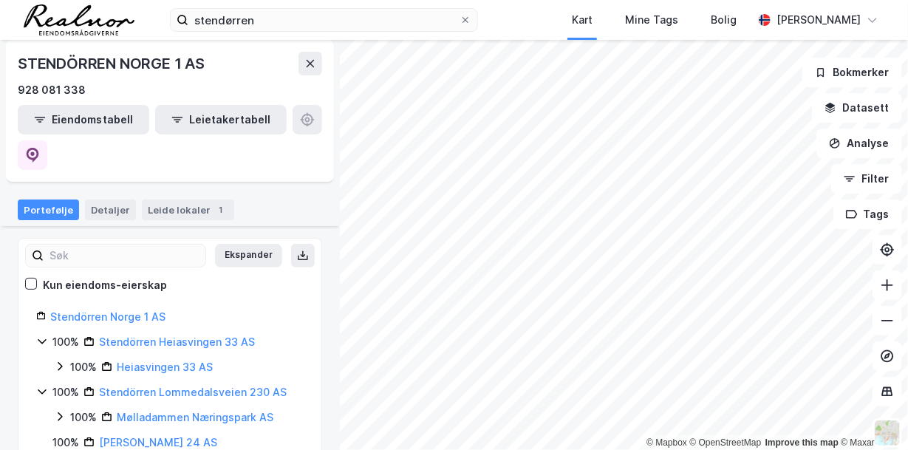  I want to click on div: 928 081 338, so click(52, 90).